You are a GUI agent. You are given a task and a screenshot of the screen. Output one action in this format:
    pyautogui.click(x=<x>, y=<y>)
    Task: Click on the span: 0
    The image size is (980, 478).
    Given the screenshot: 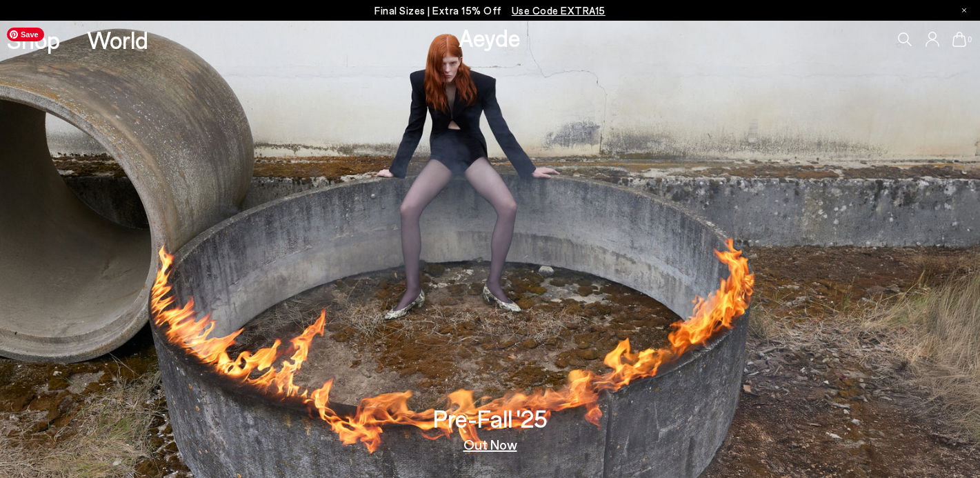 What is the action you would take?
    pyautogui.click(x=970, y=40)
    